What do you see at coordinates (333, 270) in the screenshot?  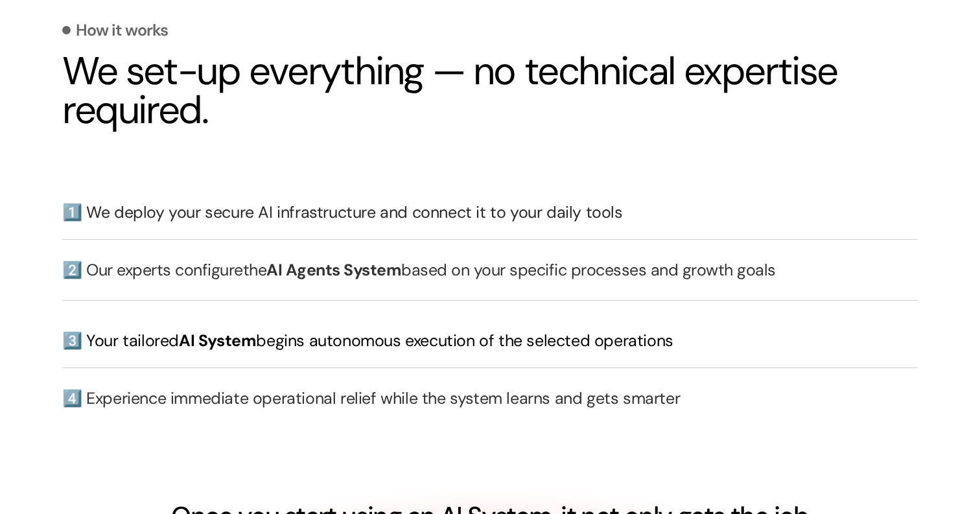 I see `strong: AI Agents System` at bounding box center [333, 270].